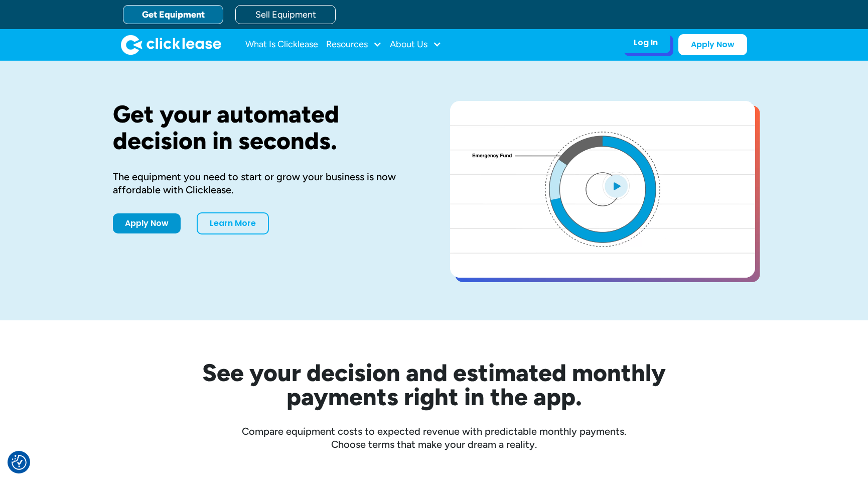 This screenshot has width=868, height=481. What do you see at coordinates (646, 43) in the screenshot?
I see `div: Log In` at bounding box center [646, 43].